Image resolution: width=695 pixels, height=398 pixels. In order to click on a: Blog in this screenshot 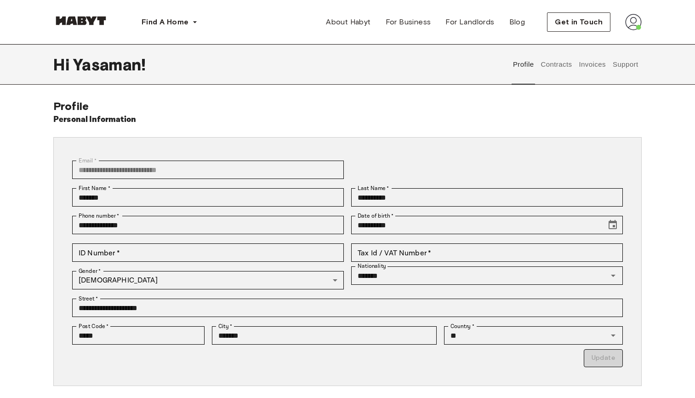, I will do `click(517, 22)`.